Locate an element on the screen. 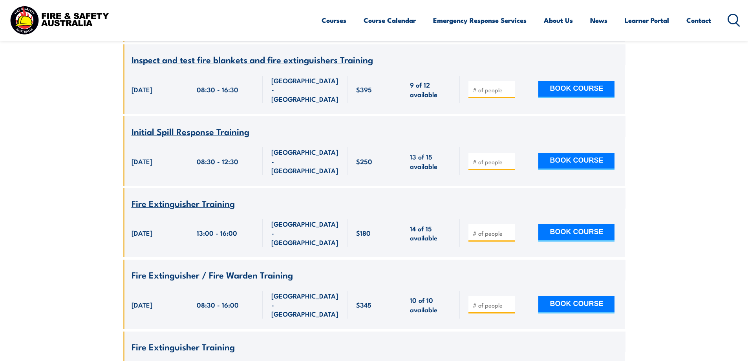 This screenshot has width=748, height=361. a: Courses is located at coordinates (334, 20).